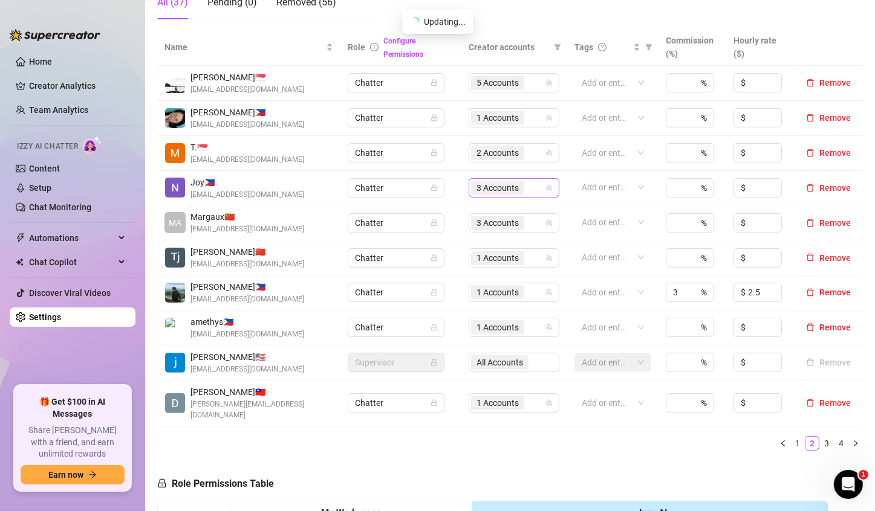 The height and width of the screenshot is (511, 875). Describe the element at coordinates (72, 238) in the screenshot. I see `span: Automations` at that location.